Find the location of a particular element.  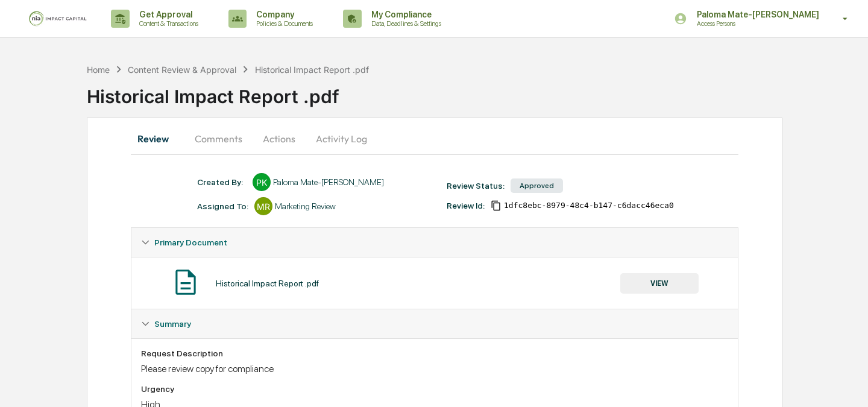

span: Primary Document is located at coordinates (191, 242).